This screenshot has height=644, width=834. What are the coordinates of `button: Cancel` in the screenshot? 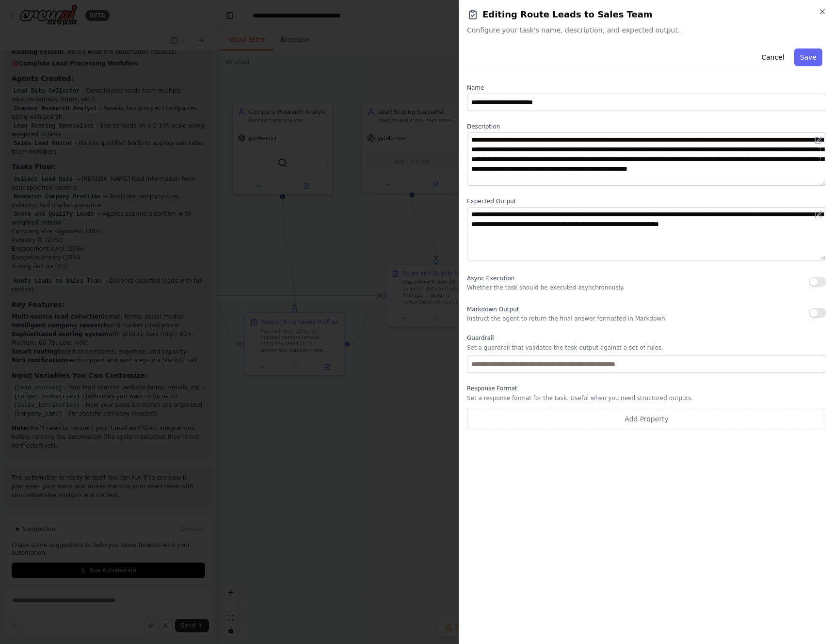 It's located at (773, 57).